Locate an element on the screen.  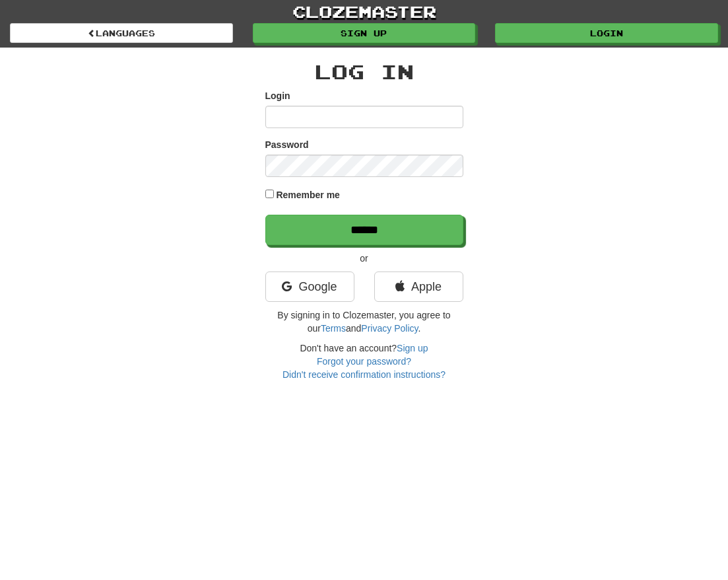
a: Didn't receive confirmation instructions? is located at coordinates (364, 375).